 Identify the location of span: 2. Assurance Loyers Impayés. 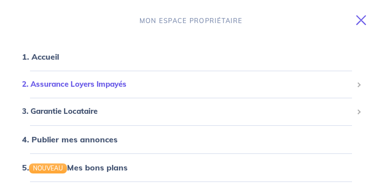
(187, 84).